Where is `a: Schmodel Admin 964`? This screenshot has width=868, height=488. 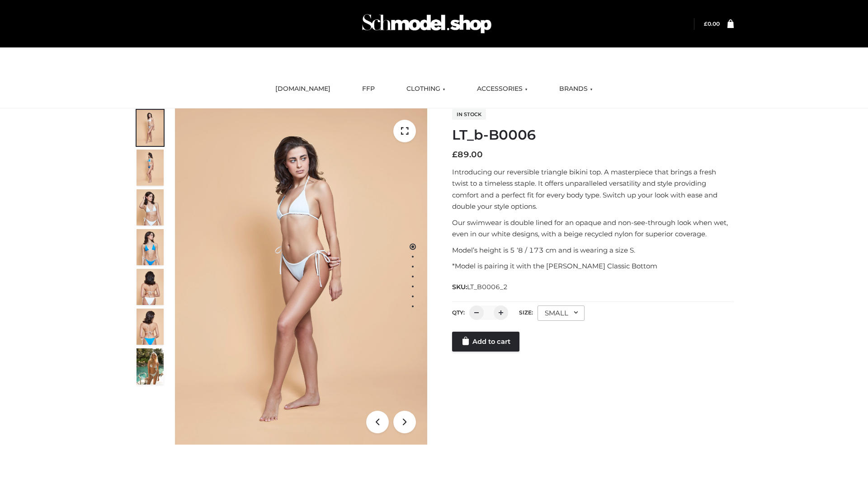 a: Schmodel Admin 964 is located at coordinates (427, 23).